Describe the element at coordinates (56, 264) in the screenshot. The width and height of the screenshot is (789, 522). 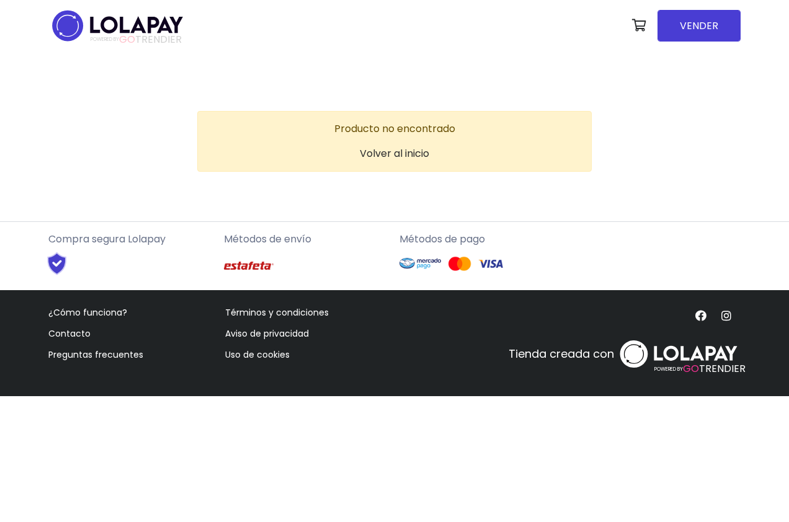
I see `img: Shield Logo` at that location.